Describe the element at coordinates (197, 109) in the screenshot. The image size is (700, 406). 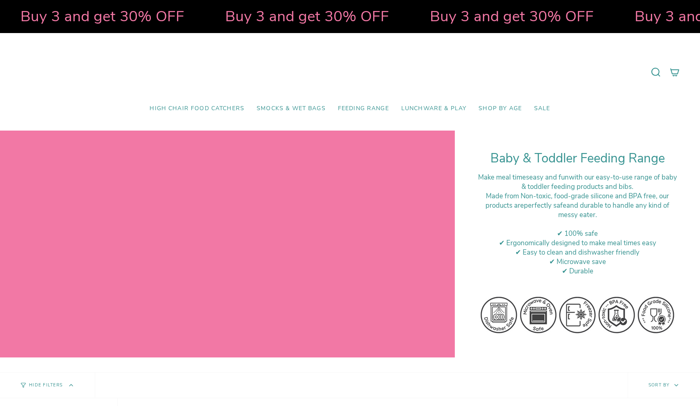
I see `div: High Chair Food Catchers` at that location.